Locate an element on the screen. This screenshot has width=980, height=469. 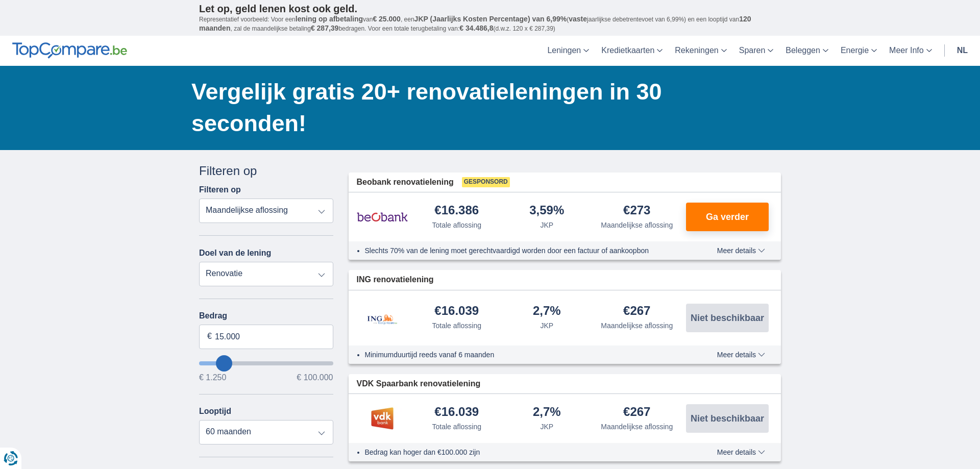
label: Doel van de lening is located at coordinates (235, 253).